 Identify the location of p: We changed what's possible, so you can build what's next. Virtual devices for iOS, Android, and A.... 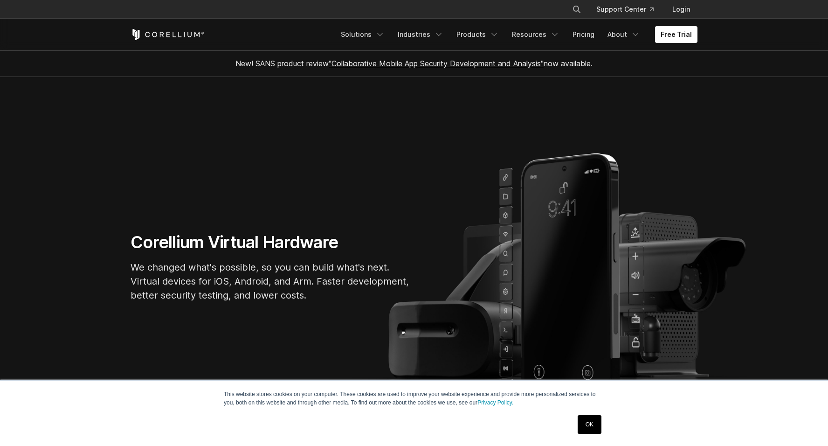
(270, 281).